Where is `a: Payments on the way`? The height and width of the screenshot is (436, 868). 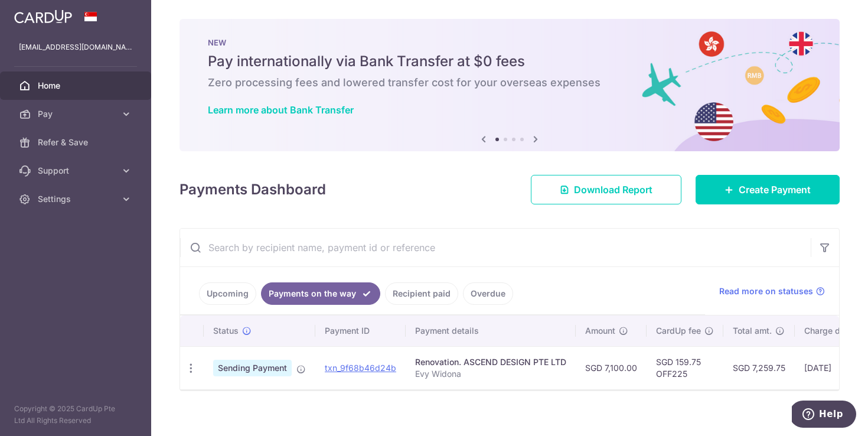 a: Payments on the way is located at coordinates (320, 294).